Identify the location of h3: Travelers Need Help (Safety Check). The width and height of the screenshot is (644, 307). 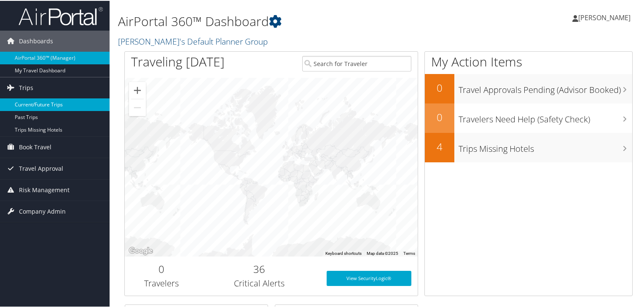
(545, 116).